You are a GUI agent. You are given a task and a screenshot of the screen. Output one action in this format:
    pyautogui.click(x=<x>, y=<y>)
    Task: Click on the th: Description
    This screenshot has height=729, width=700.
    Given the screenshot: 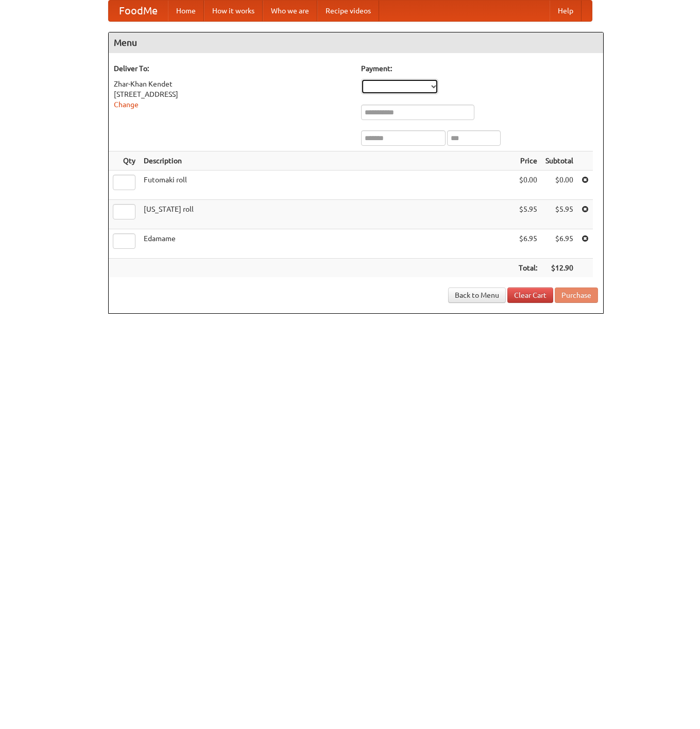 What is the action you would take?
    pyautogui.click(x=328, y=161)
    